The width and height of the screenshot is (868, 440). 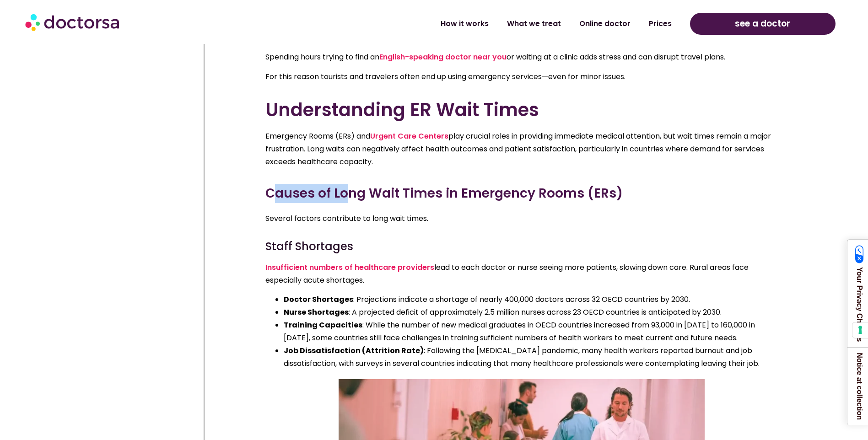 I want to click on h3: Causes of Long Wait Times in Emergency Rooms (ERs), so click(x=521, y=193).